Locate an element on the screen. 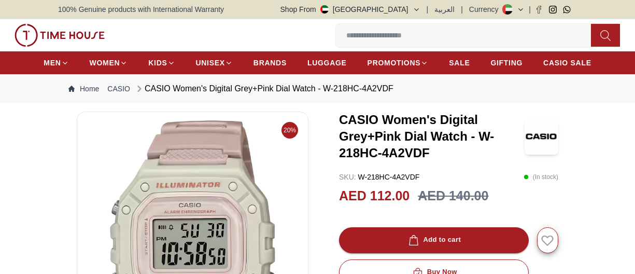  h3: AED 140.00 is located at coordinates (453, 196).